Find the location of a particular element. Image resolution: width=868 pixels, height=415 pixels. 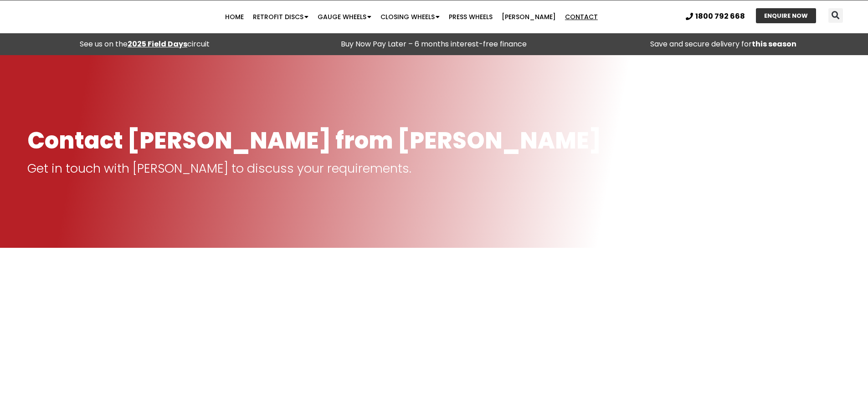

nav: Menu is located at coordinates (411, 17).